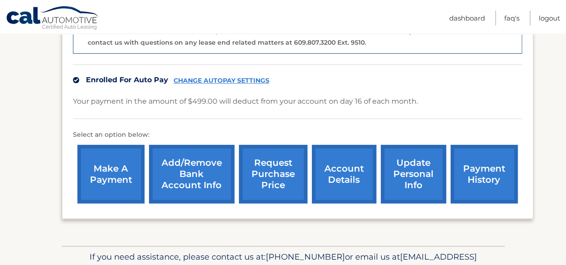 Image resolution: width=566 pixels, height=265 pixels. What do you see at coordinates (298, 135) in the screenshot?
I see `p: Select an option below:` at bounding box center [298, 135].